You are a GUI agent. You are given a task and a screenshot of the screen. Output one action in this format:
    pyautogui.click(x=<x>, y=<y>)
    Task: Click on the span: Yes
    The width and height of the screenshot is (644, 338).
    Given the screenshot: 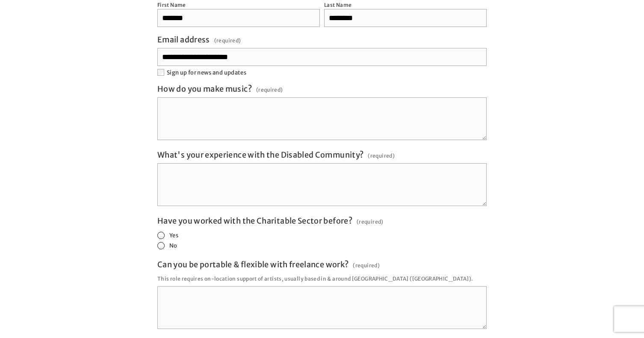 What is the action you would take?
    pyautogui.click(x=174, y=235)
    